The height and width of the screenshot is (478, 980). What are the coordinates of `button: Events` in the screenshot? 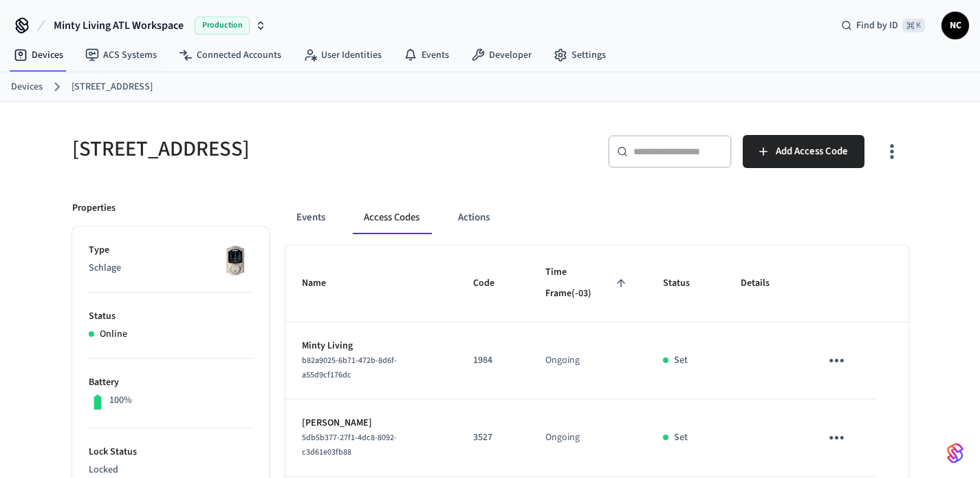 It's located at (311, 218).